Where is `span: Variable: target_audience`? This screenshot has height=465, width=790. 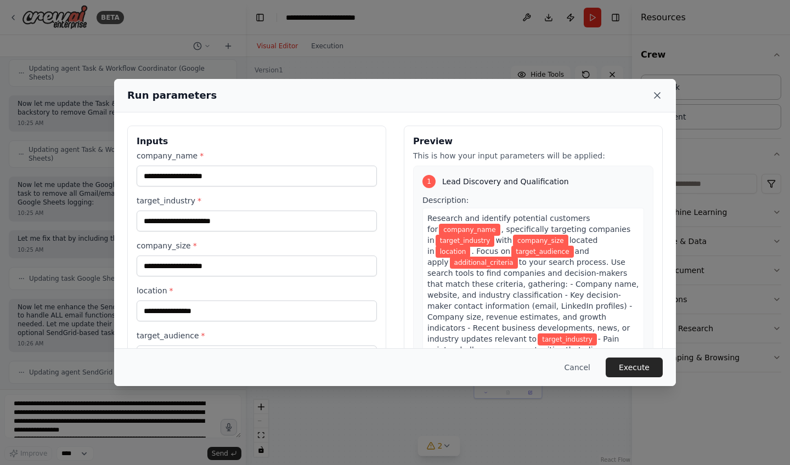
span: Variable: target_audience is located at coordinates (542, 252).